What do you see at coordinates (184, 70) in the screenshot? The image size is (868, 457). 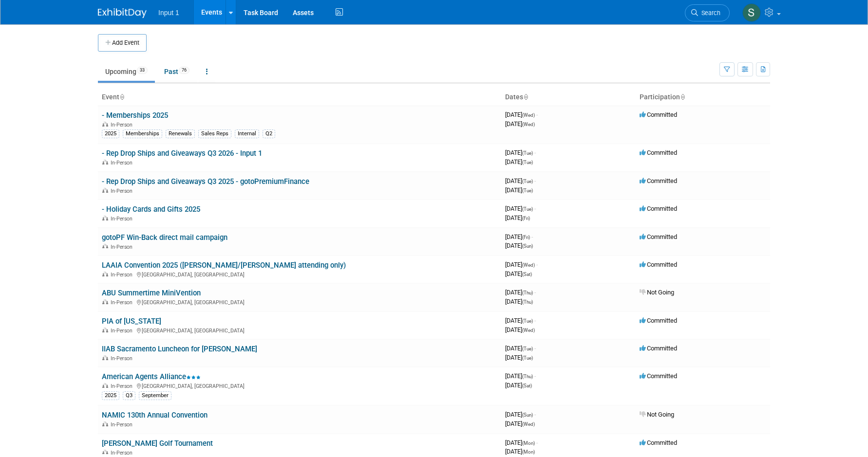 I see `span: 76` at bounding box center [184, 70].